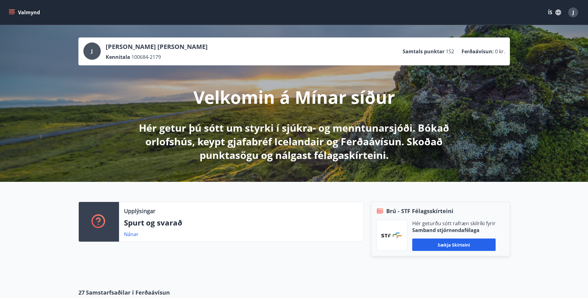 This screenshot has height=298, width=588. I want to click on button: J, so click(573, 12).